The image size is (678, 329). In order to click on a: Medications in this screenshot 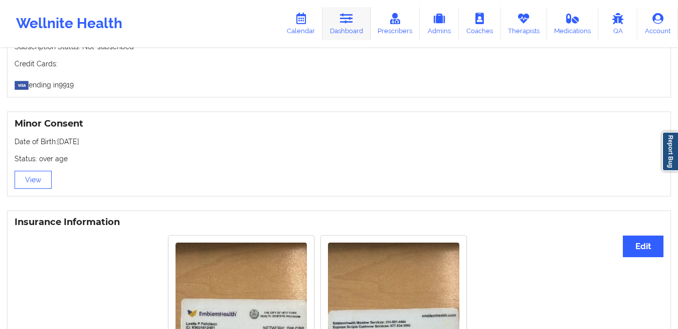, I will do `click(573, 24)`.